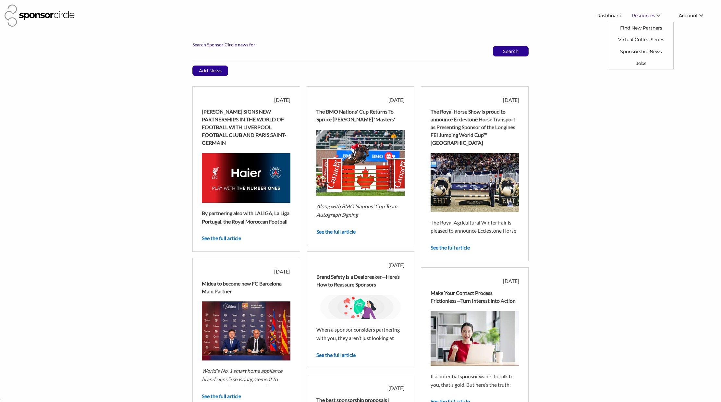 The height and width of the screenshot is (402, 721). Describe the element at coordinates (475, 183) in the screenshot. I see `img: The_Royal_Agricultural_Winter_Fair_The_Royal_Horse_Show_is_proud.jpg` at that location.